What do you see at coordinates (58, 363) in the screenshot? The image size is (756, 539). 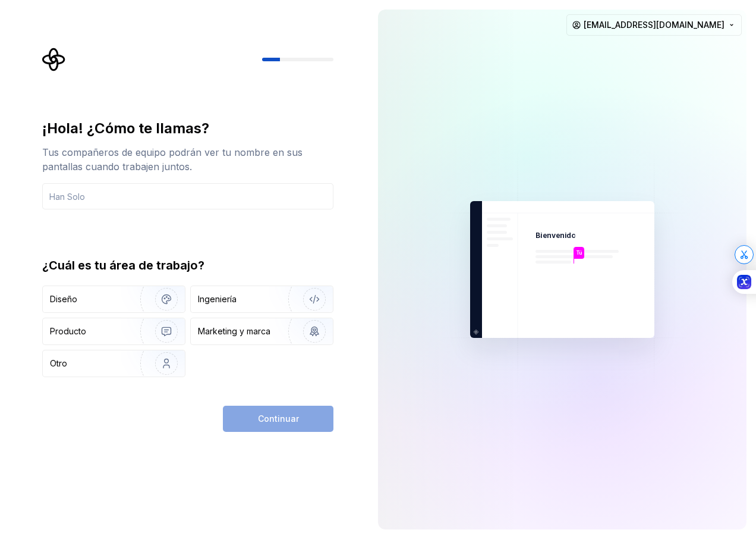 I see `div: Otro` at bounding box center [58, 363].